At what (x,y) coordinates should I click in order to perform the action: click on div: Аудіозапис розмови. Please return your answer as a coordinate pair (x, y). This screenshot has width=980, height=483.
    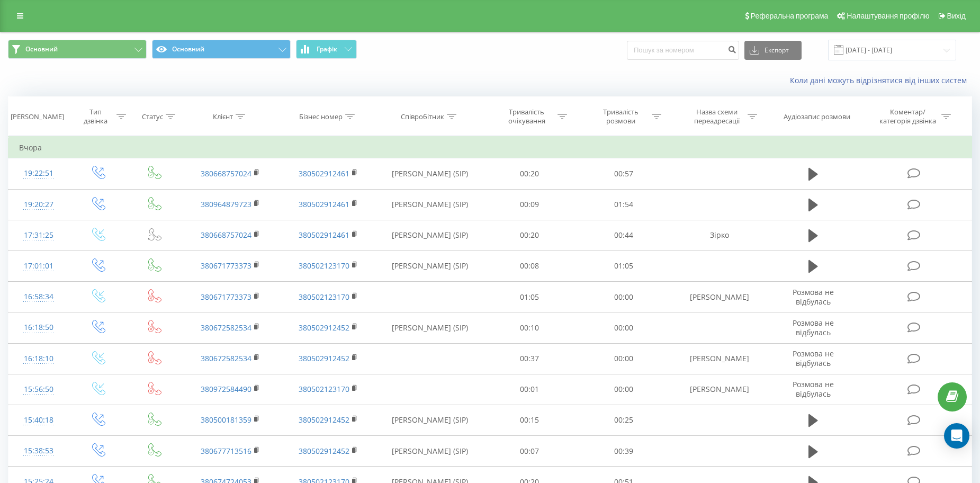
    Looking at the image, I should click on (817, 116).